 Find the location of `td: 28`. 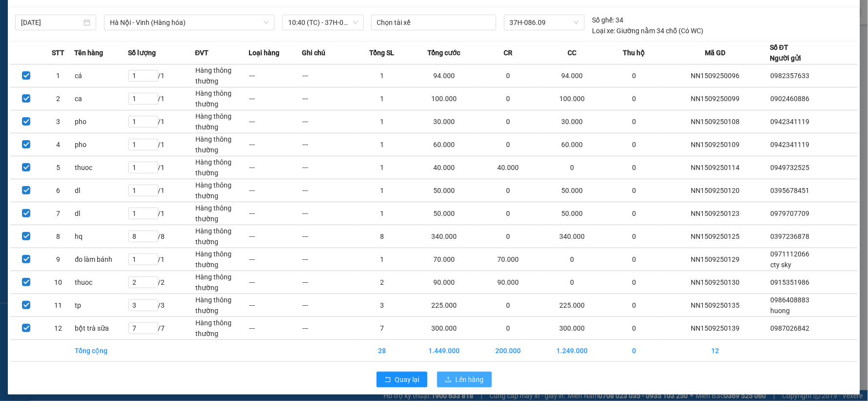

td: 28 is located at coordinates (382, 351).